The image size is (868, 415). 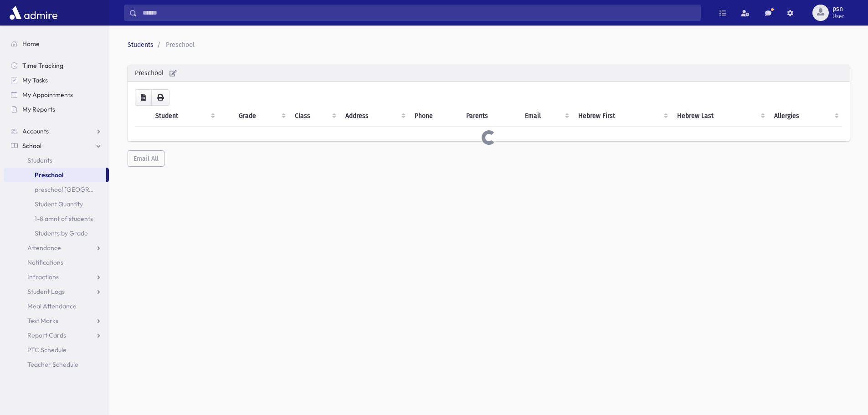 What do you see at coordinates (31, 44) in the screenshot?
I see `span: Home` at bounding box center [31, 44].